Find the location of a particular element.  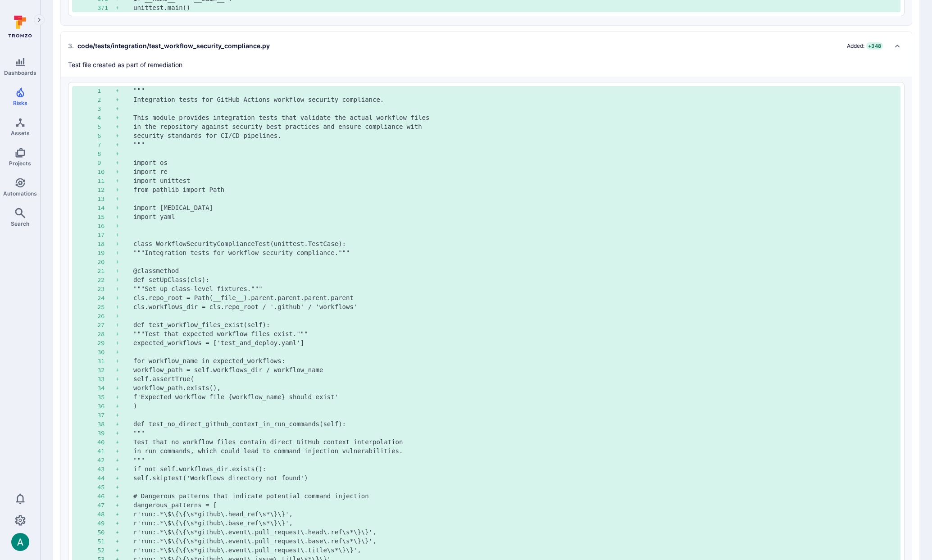

span: Search is located at coordinates (20, 223).